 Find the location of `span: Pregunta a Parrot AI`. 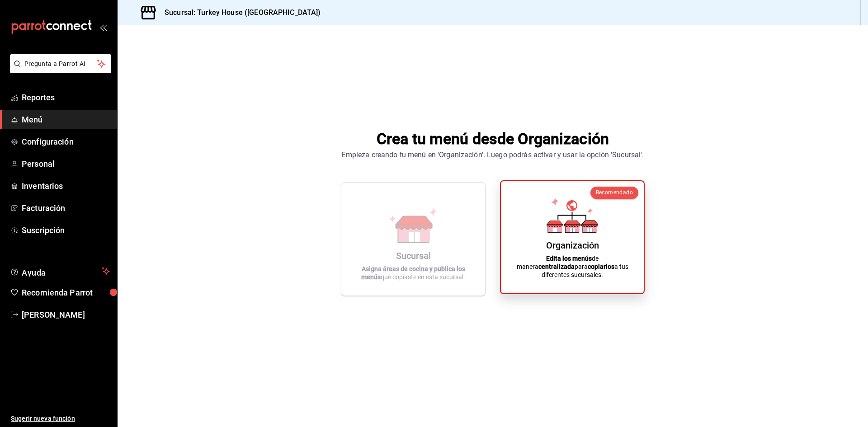

span: Pregunta a Parrot AI is located at coordinates (60, 64).